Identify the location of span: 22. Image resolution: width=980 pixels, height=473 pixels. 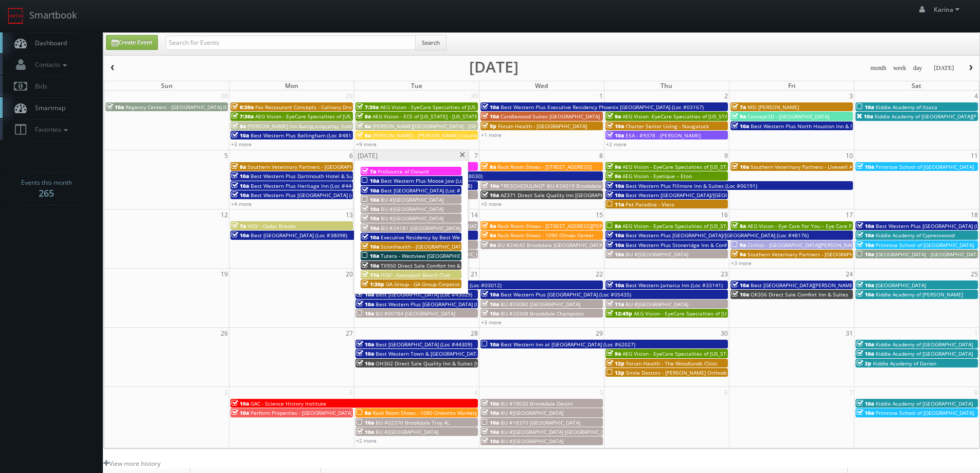
(599, 274).